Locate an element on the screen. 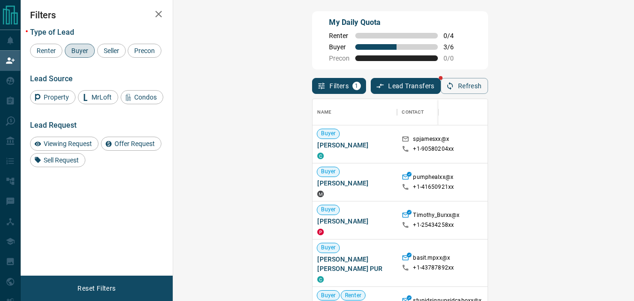 This screenshot has height=301, width=634. p: +1- 25434258xx is located at coordinates (433, 225).